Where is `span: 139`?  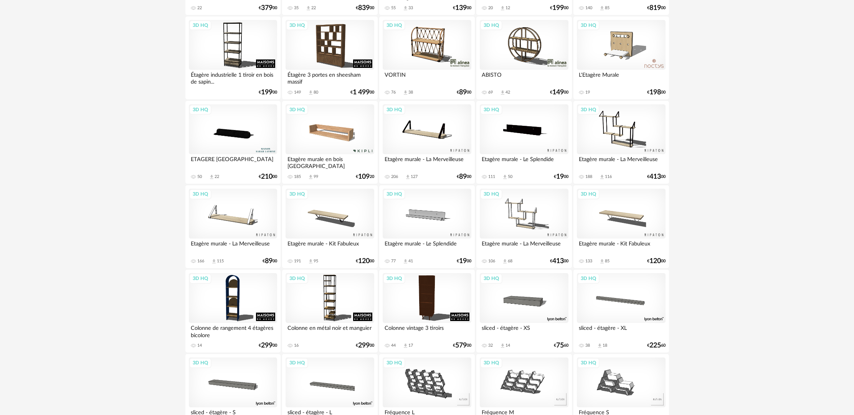 span: 139 is located at coordinates (461, 8).